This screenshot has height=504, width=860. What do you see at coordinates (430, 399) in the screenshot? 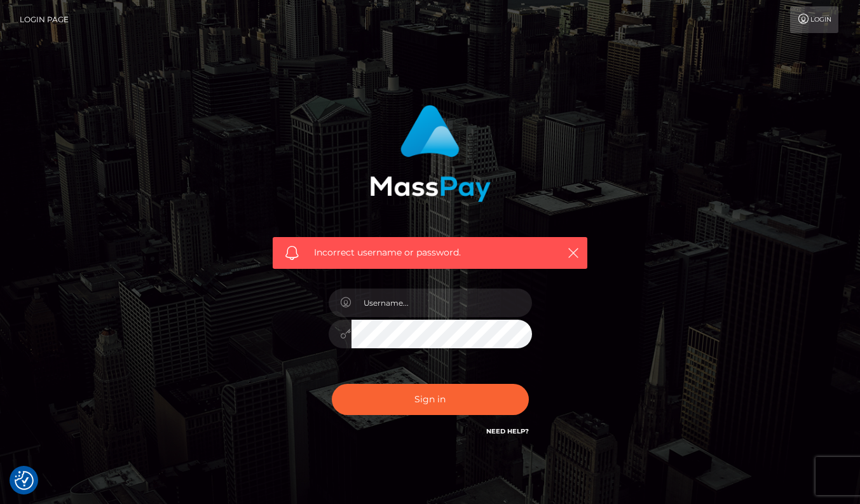
I see `button: Sign in` at bounding box center [430, 399].